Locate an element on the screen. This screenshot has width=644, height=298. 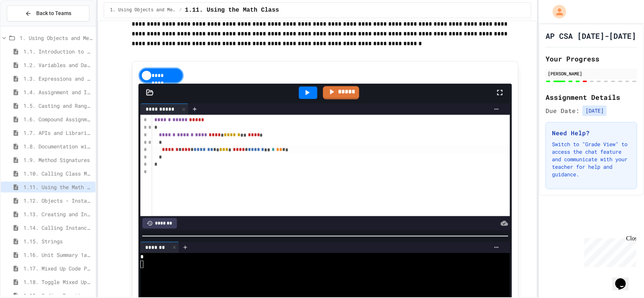
span: 1.5. Casting and Ranges of Values is located at coordinates (58, 106).